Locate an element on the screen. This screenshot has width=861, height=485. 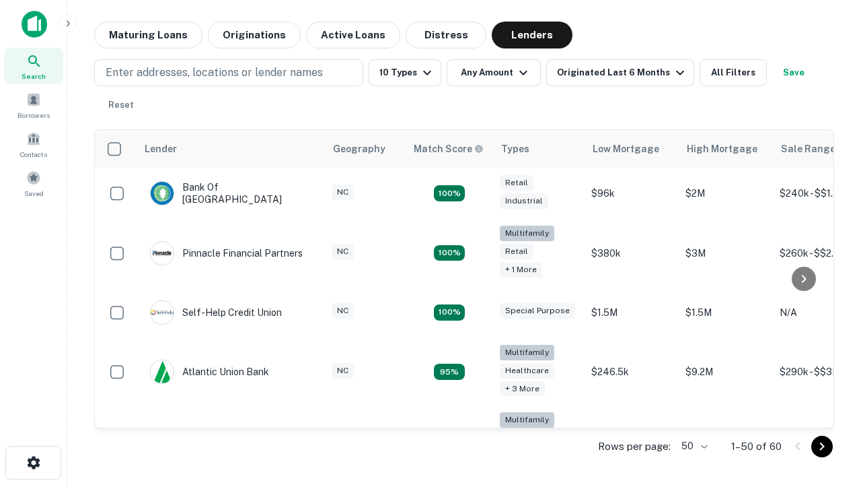
div: Sale Range is located at coordinates (808, 149).